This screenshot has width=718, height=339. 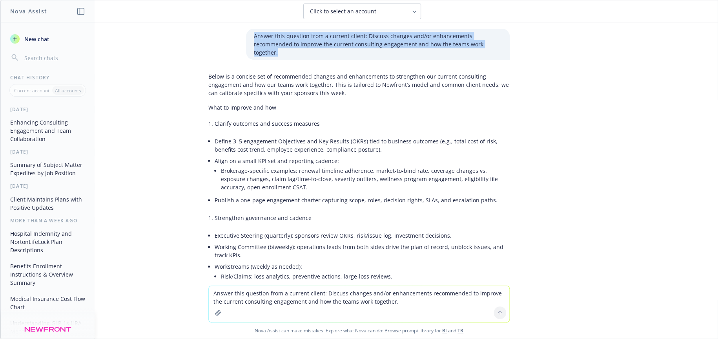 What do you see at coordinates (47, 327) in the screenshot?
I see `button: Understanding GLP-1s HRA Mechanism` at bounding box center [47, 327].